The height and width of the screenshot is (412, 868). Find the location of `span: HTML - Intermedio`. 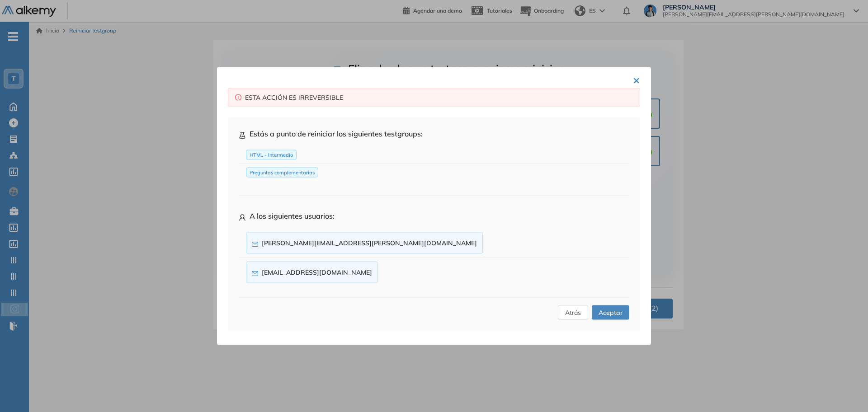

span: HTML - Intermedio is located at coordinates (271, 155).